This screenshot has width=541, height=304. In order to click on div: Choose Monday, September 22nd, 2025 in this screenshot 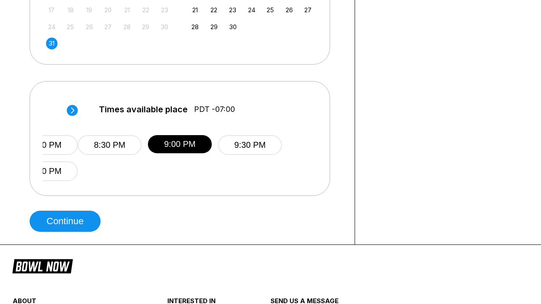, I will do `click(214, 10)`.